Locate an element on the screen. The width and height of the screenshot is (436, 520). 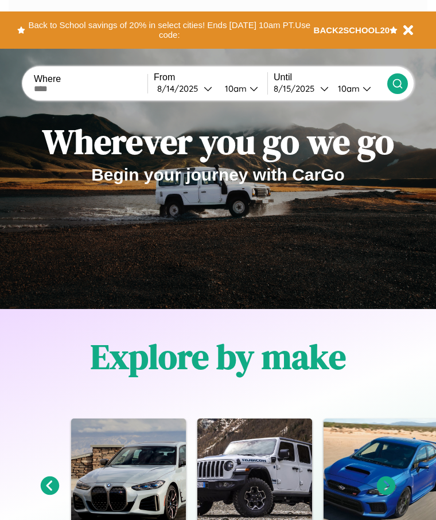
div: 8 / 15 / 2025 is located at coordinates (297, 88).